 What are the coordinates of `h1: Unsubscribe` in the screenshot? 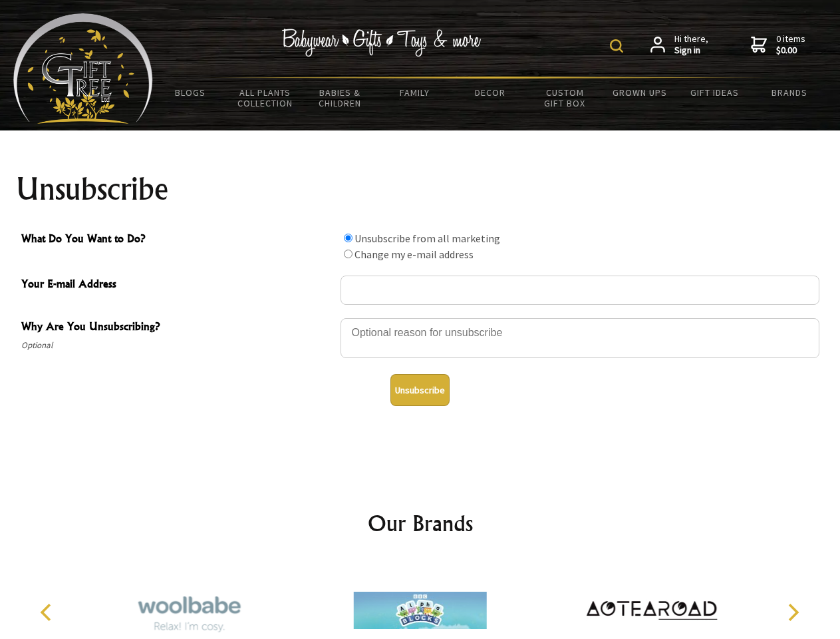 It's located at (420, 189).